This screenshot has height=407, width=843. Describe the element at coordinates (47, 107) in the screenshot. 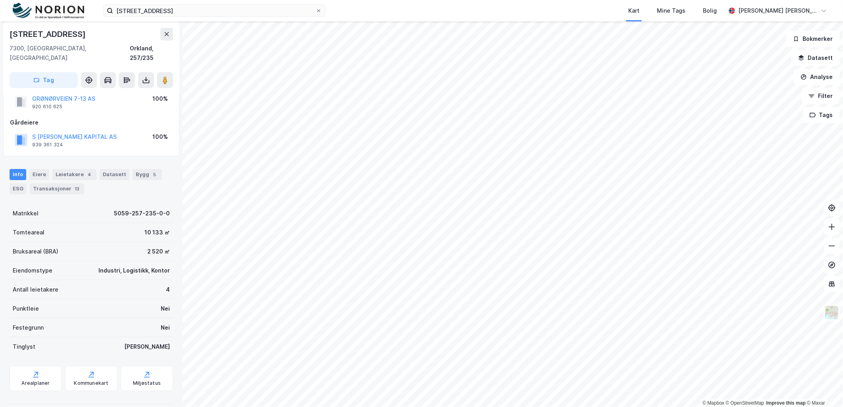

I see `div: 920 610 625` at that location.